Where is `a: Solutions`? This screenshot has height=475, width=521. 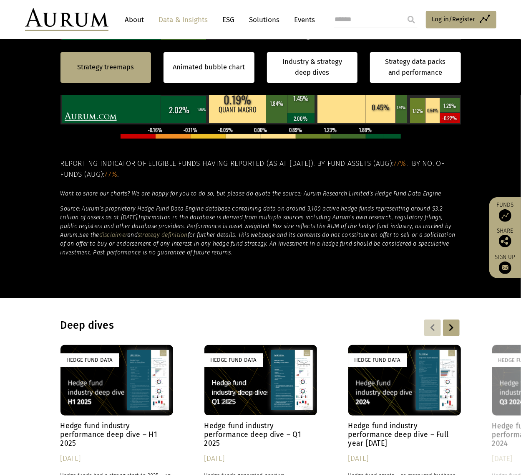
a: Solutions is located at coordinates (265, 20).